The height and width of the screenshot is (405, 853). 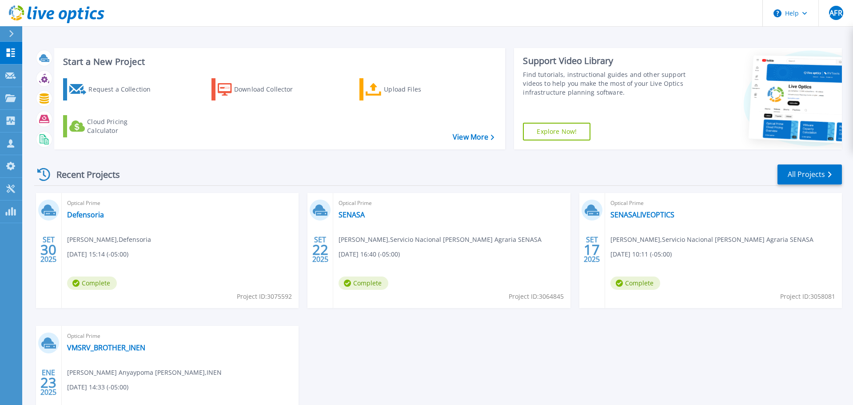 What do you see at coordinates (83, 174) in the screenshot?
I see `div: Recent Projects` at bounding box center [83, 174].